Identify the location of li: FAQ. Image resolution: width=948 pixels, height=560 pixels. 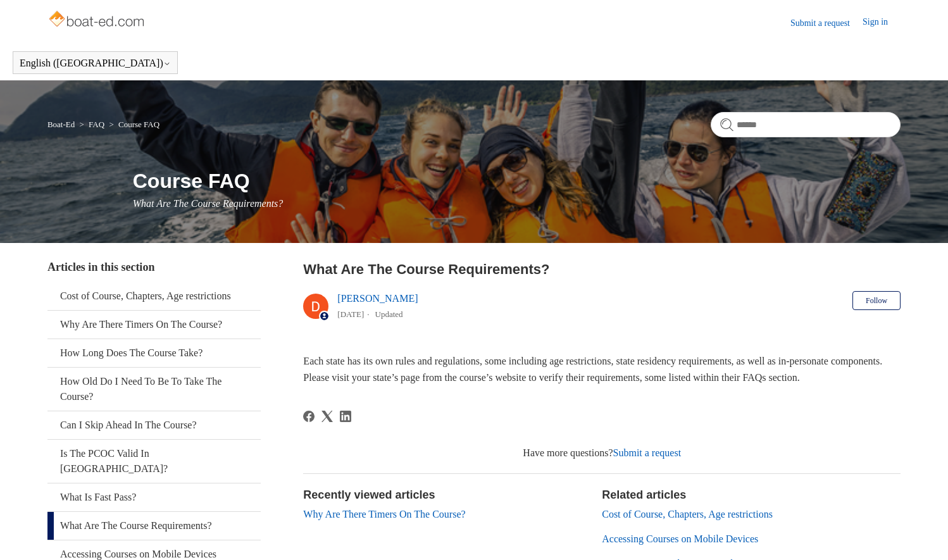
(91, 124).